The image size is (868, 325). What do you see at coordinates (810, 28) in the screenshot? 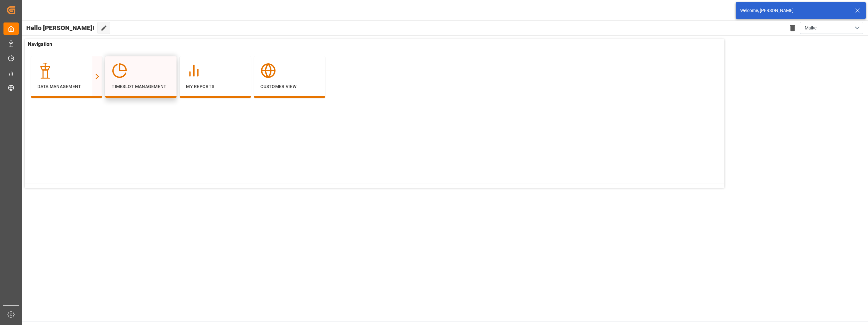
I see `span: Maike` at bounding box center [810, 28].